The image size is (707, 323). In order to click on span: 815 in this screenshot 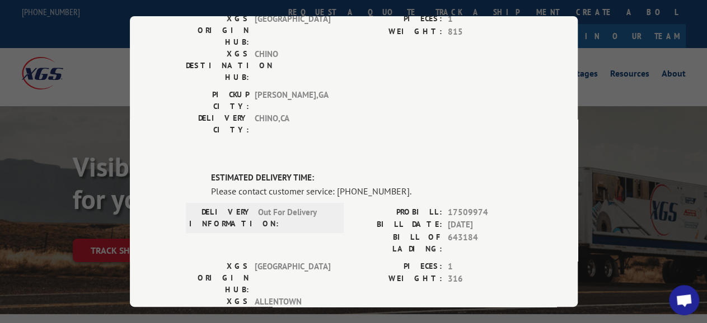, I will do `click(484, 31)`.